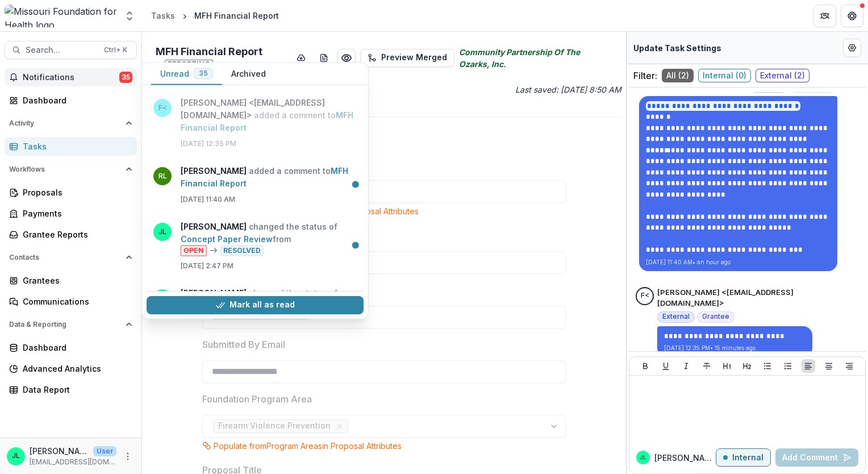 This screenshot has width=868, height=474. Describe the element at coordinates (686, 366) in the screenshot. I see `button: Italicize` at that location.